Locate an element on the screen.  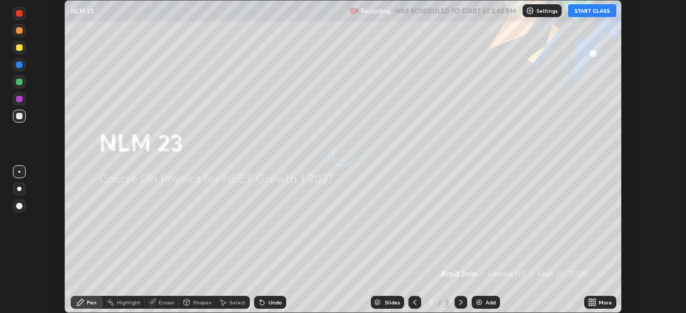
div: Eraser is located at coordinates (167, 303).